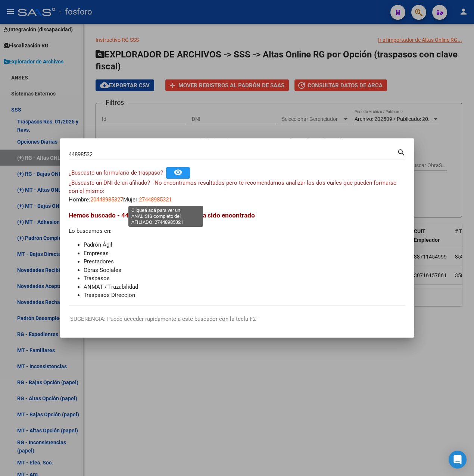  I want to click on div: Hombre: Mujer:, so click(237, 191).